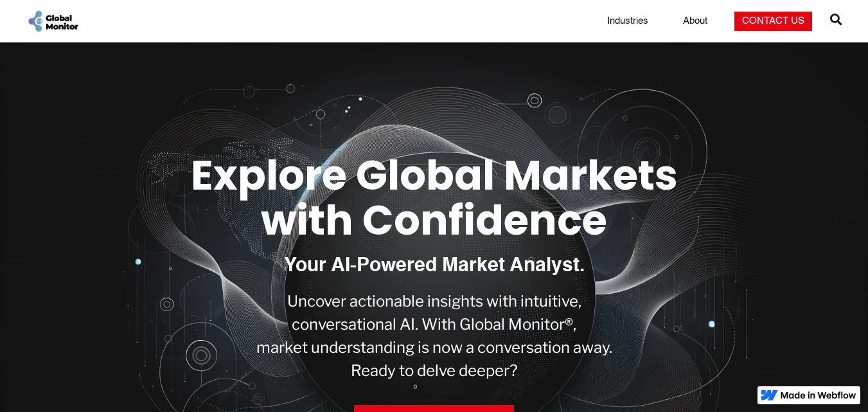  I want to click on img: Made in Webflow, so click(819, 396).